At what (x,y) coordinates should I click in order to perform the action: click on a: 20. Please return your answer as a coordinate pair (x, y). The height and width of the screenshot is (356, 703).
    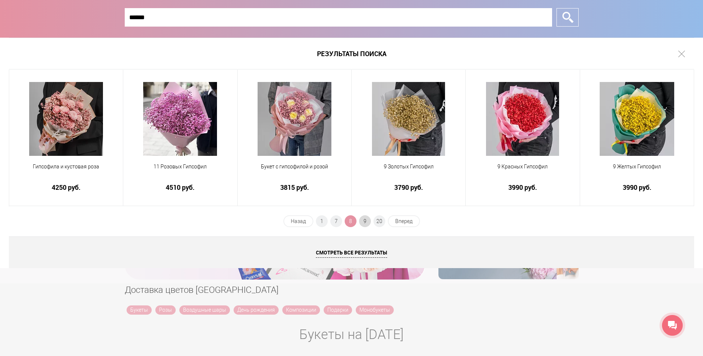
    Looking at the image, I should click on (379, 221).